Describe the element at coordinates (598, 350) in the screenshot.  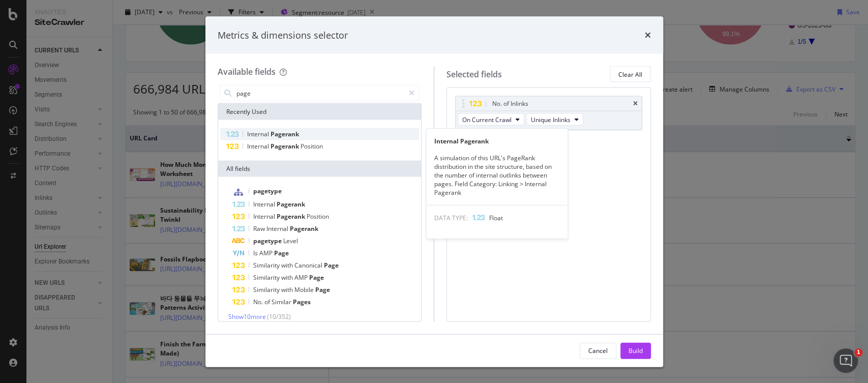
I see `div: Cancel` at that location.